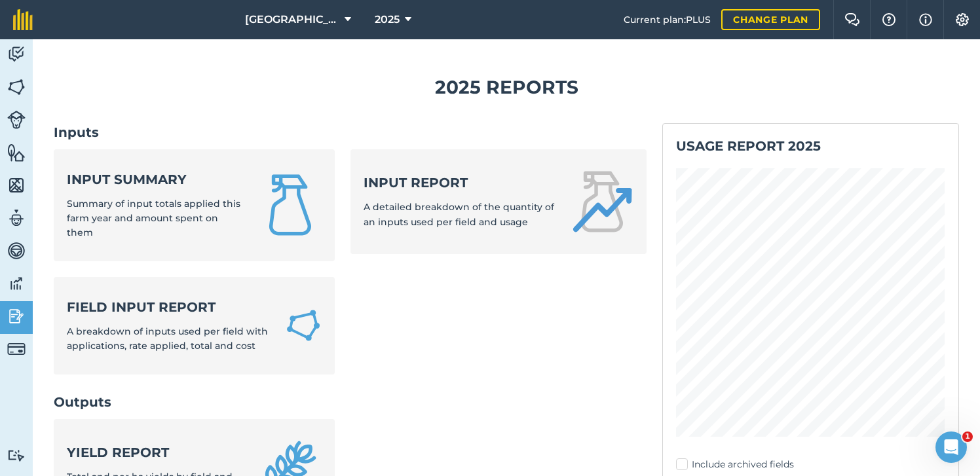  What do you see at coordinates (458, 214) in the screenshot?
I see `span: A detailed breakdown of the quantity of an inputs used per field and usage` at bounding box center [458, 214].